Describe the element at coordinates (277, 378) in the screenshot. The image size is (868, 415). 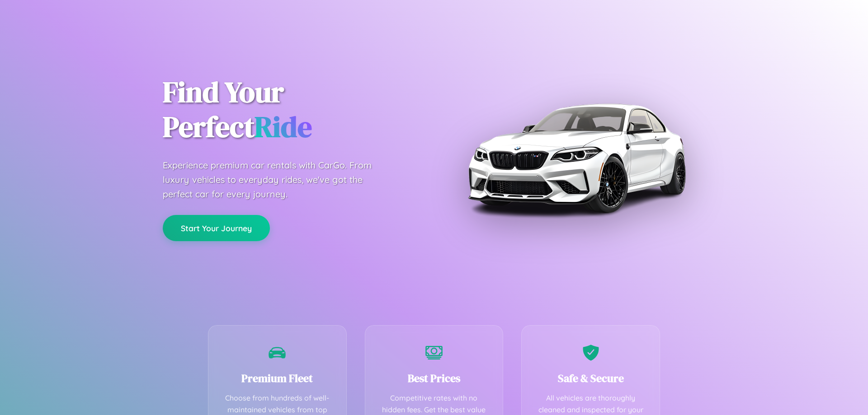
I see `h3: Premium Fleet` at that location.